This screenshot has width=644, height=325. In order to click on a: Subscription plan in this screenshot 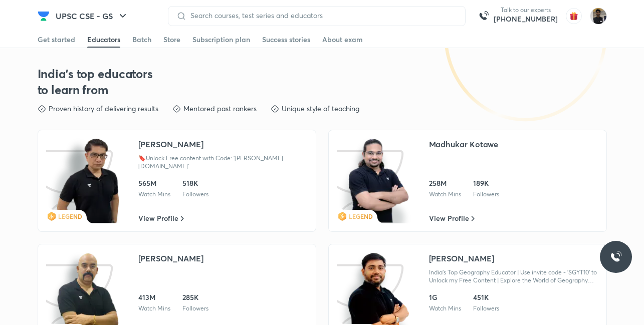, I will do `click(221, 40)`.